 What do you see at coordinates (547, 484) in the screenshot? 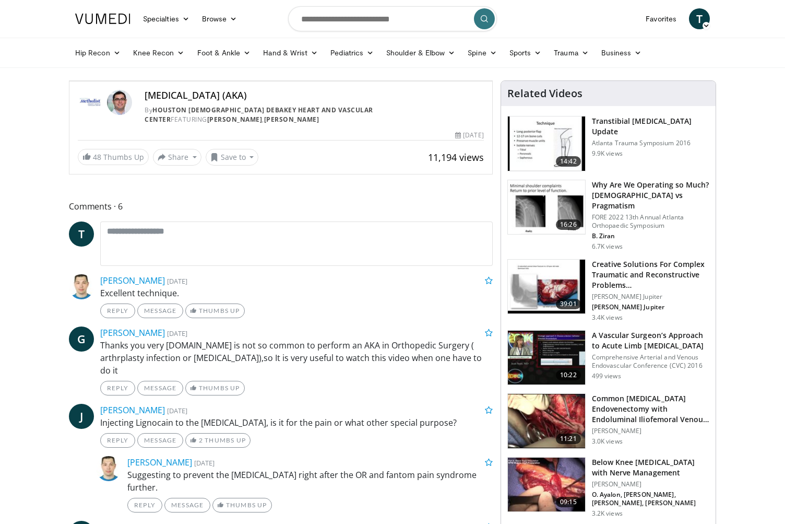
I see `img: 4075178f-0485-4c93-bf7a-dd164c9bddd9.150x105_q85_crop-smart_upscale.jpg` at bounding box center [547, 484].